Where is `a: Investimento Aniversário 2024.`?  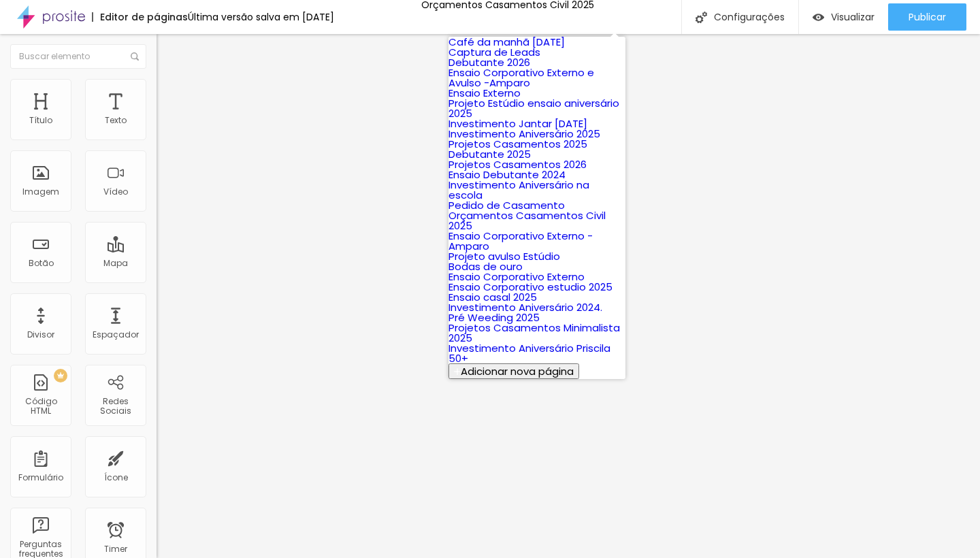 a: Investimento Aniversário 2024. is located at coordinates (525, 307).